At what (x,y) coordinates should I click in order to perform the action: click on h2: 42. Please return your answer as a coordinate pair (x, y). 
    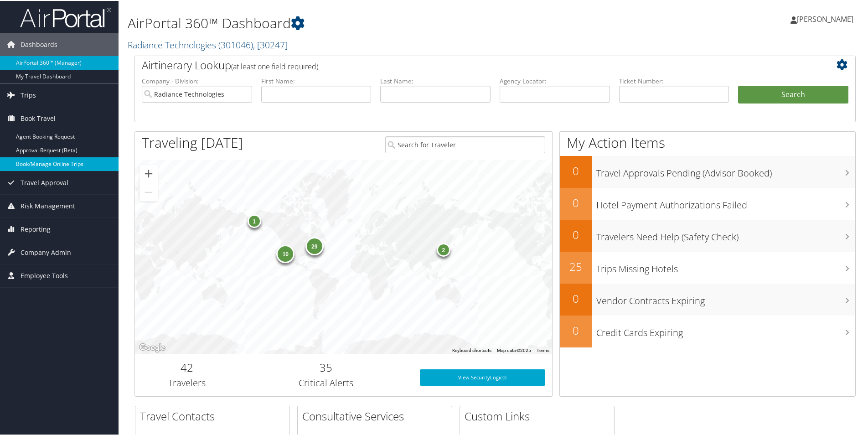
    Looking at the image, I should click on (187, 367).